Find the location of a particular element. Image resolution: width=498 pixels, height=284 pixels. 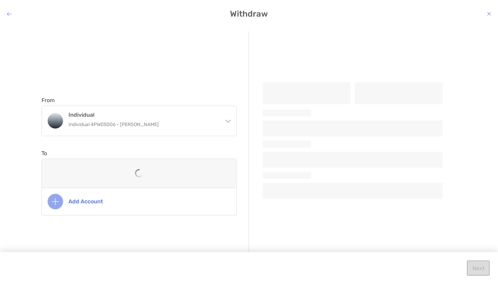

label: From is located at coordinates (48, 100).